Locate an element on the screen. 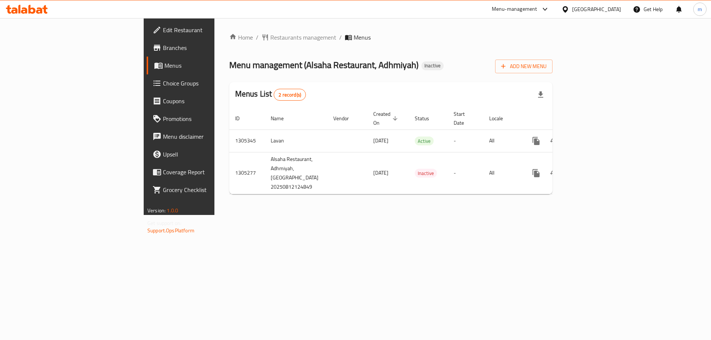 The height and width of the screenshot is (340, 711). span: 1.0.0 is located at coordinates (172, 211).